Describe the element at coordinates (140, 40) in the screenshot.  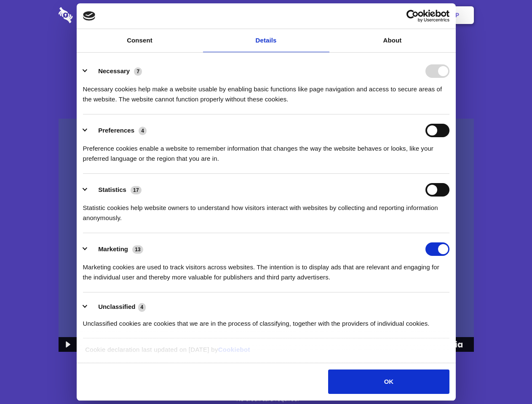
I see `a: Consent` at that location.